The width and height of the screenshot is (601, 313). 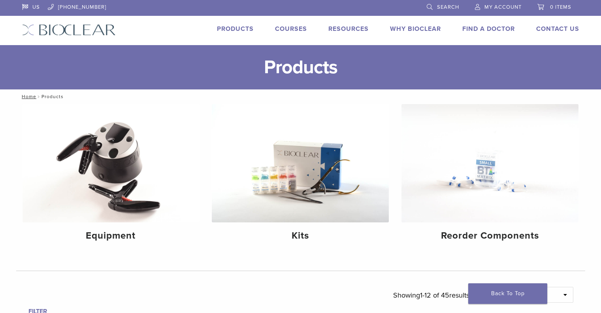 What do you see at coordinates (435, 295) in the screenshot?
I see `span: 1-12 of 45` at bounding box center [435, 295].